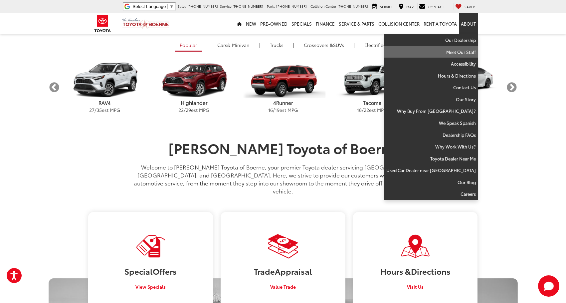 The image size is (566, 303). What do you see at coordinates (274, 24) in the screenshot?
I see `a: Pre-Owned` at bounding box center [274, 24].